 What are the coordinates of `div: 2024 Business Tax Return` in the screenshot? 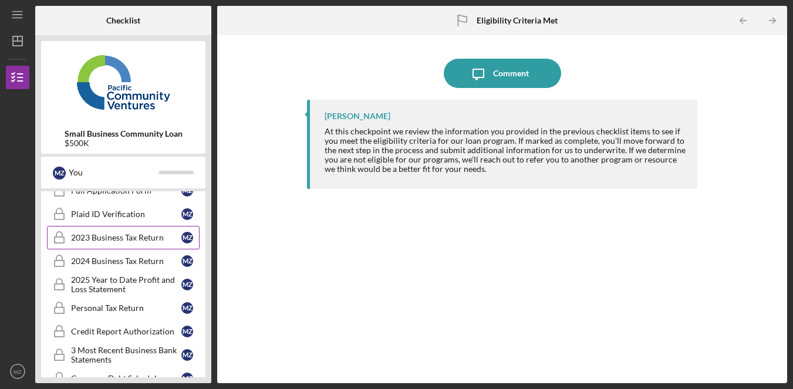 It's located at (126, 261).